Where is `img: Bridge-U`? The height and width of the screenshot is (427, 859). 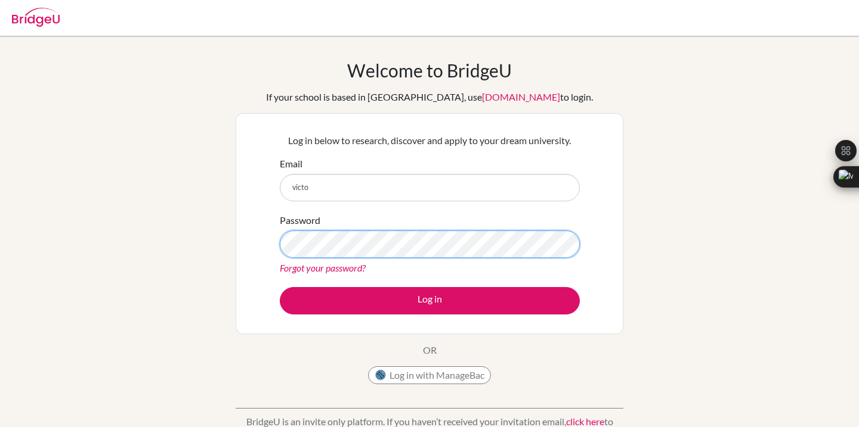
img: Bridge-U is located at coordinates (36, 17).